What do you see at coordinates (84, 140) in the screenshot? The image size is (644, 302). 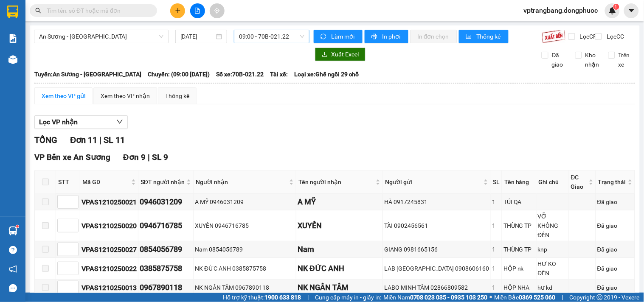 I see `span: Đơn 11` at bounding box center [84, 140].